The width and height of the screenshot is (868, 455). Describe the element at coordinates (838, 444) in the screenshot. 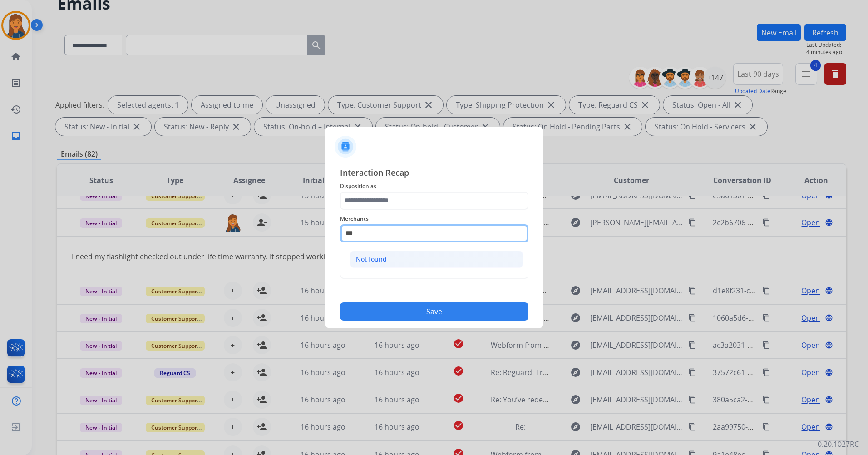

I see `p: 0.20.1027RC` at that location.